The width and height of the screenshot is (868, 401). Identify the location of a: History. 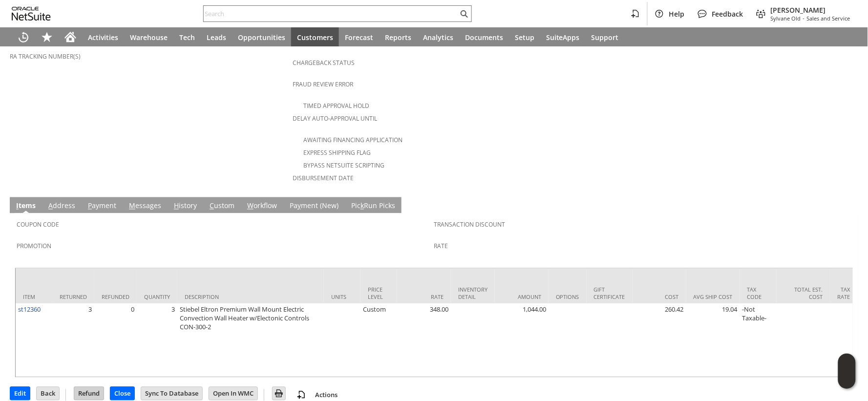
(185, 207).